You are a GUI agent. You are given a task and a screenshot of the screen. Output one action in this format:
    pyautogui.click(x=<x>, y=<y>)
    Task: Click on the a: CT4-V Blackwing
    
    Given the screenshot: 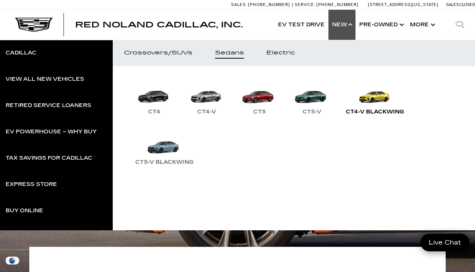 What is the action you would take?
    pyautogui.click(x=374, y=97)
    